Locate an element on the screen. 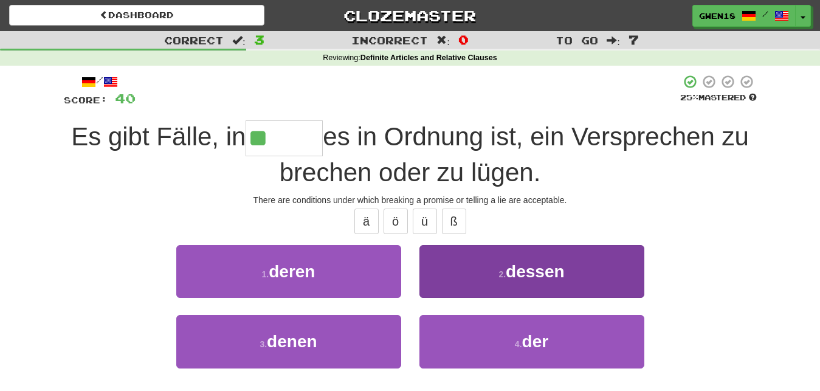  button: ü is located at coordinates (425, 221).